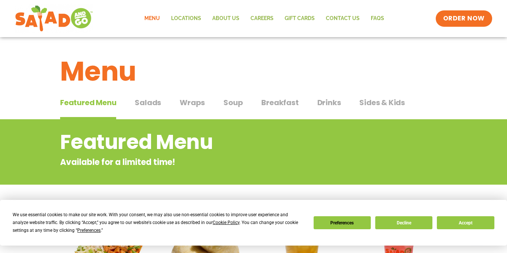 The width and height of the screenshot is (507, 253). I want to click on a: Contact Us, so click(343, 19).